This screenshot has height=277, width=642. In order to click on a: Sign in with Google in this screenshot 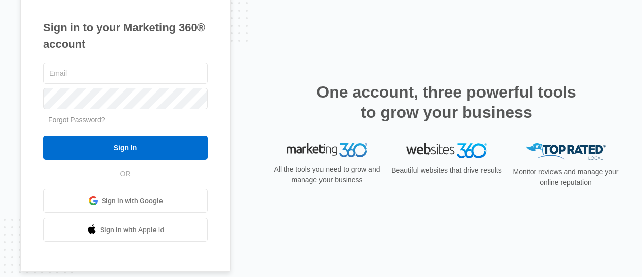, I will do `click(125, 200)`.